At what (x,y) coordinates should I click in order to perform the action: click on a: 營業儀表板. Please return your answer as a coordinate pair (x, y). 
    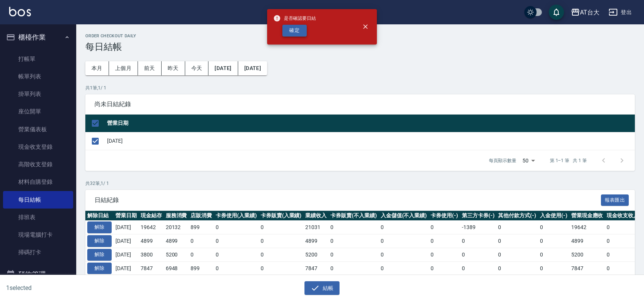
    Looking at the image, I should click on (38, 130).